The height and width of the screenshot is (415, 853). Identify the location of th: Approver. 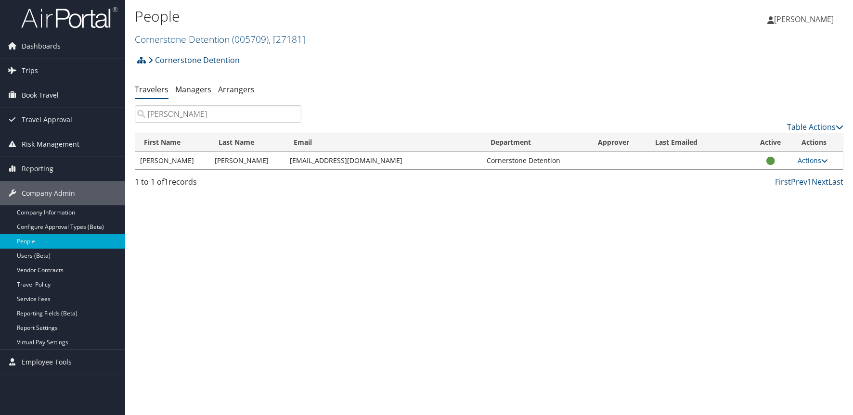
(618, 142).